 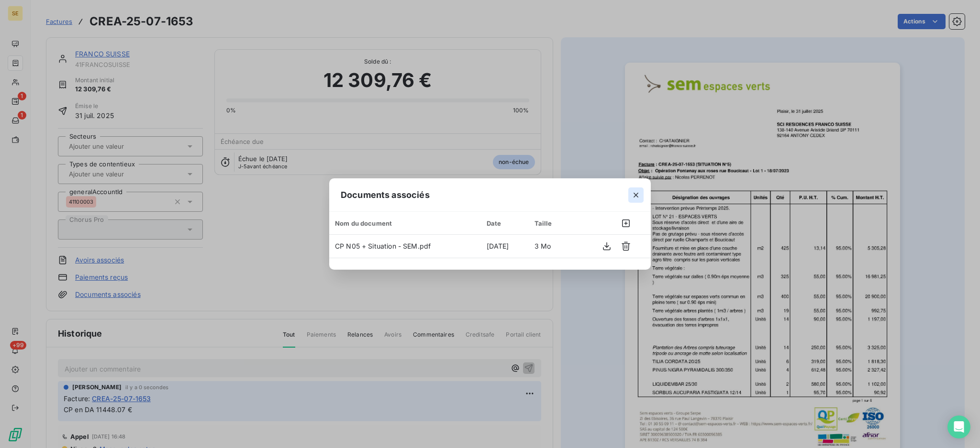 What do you see at coordinates (549, 224) in the screenshot?
I see `div: Taille` at bounding box center [549, 224].